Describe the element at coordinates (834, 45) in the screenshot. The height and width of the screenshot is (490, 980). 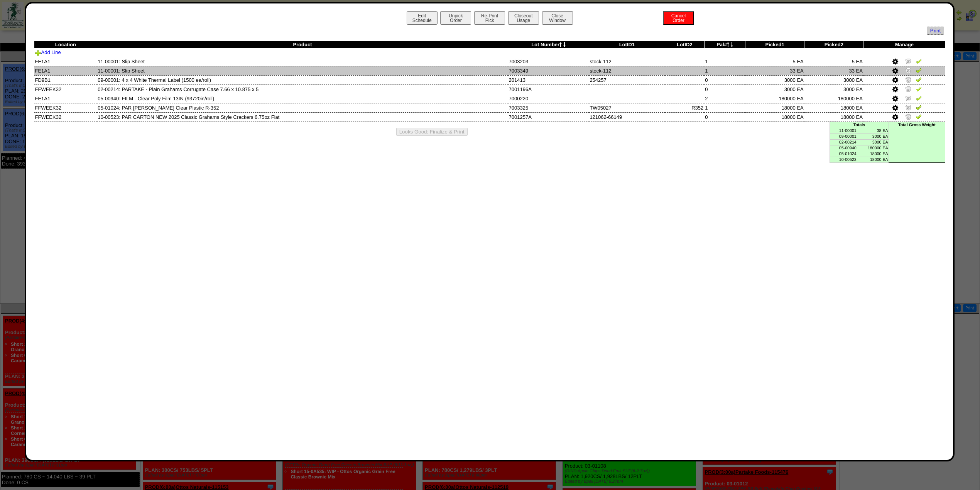
I see `th: Picked2` at that location.